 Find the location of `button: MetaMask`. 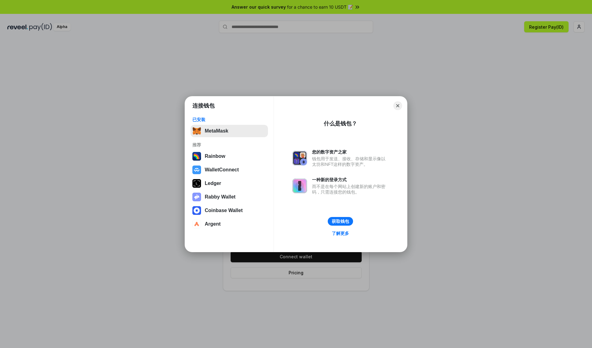

button: MetaMask is located at coordinates (229, 131).